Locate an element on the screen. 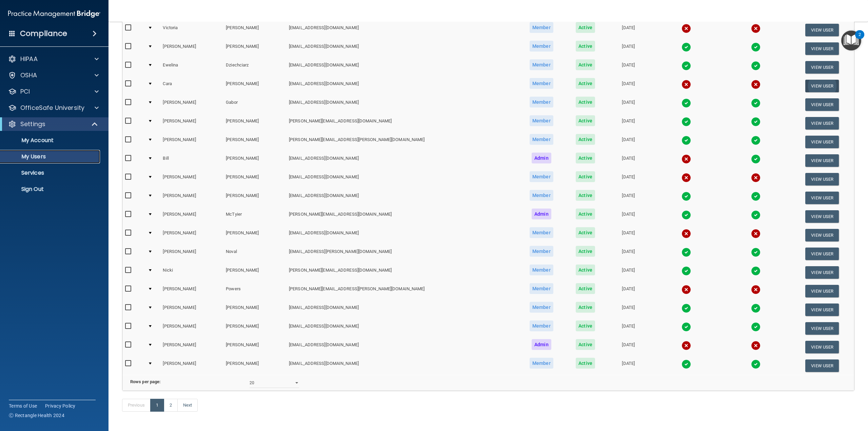 This screenshot has width=868, height=431. td: Nicki is located at coordinates (191, 272).